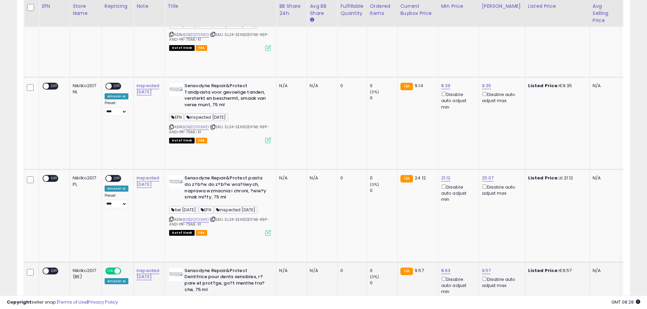 The image size is (647, 309). I want to click on div: Nikilko2017 NL, so click(85, 89).